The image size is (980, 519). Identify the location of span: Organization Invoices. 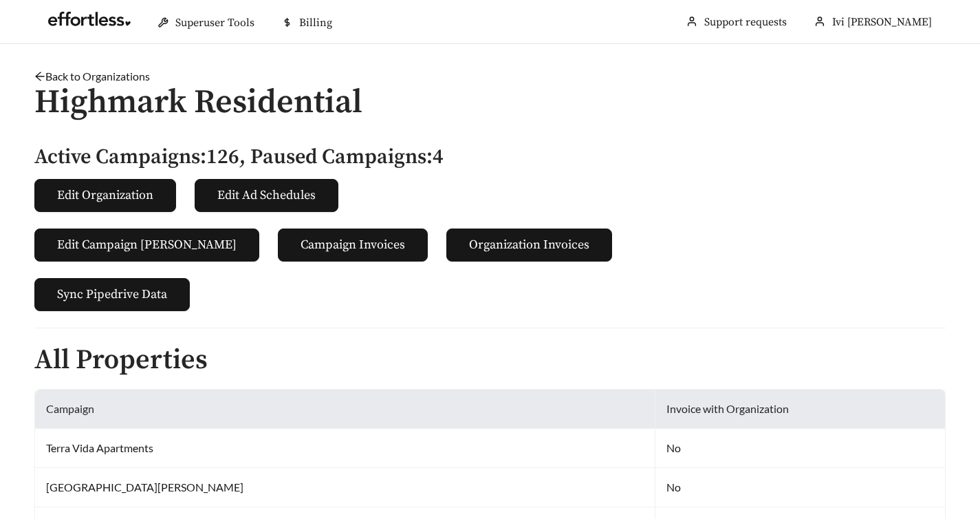
(529, 244).